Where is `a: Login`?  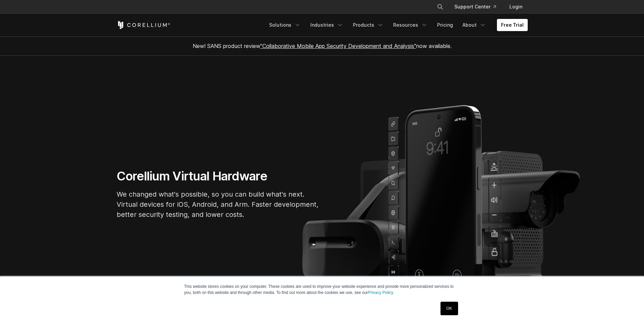
a: Login is located at coordinates (516, 7).